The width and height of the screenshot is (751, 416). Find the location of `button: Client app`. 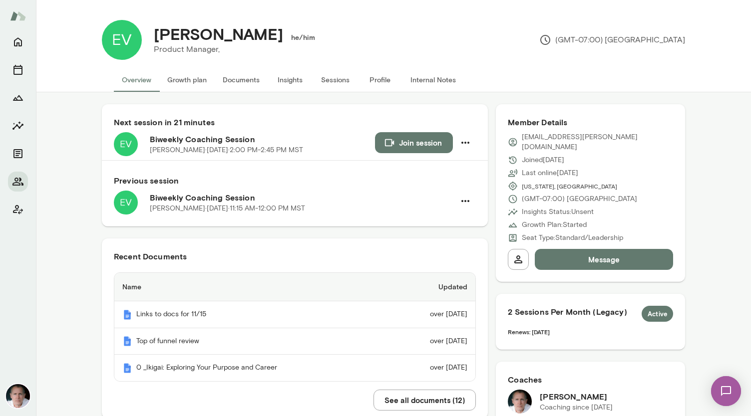

button: Client app is located at coordinates (18, 210).